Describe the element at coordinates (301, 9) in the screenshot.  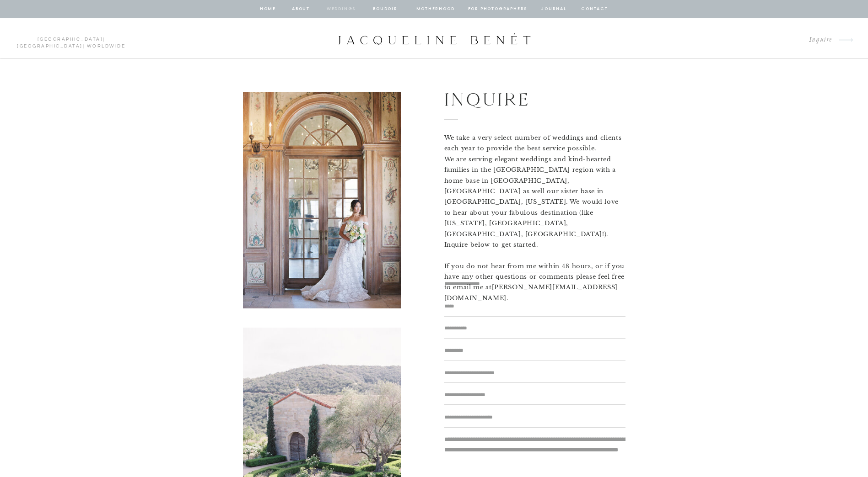
I see `nav: about` at that location.